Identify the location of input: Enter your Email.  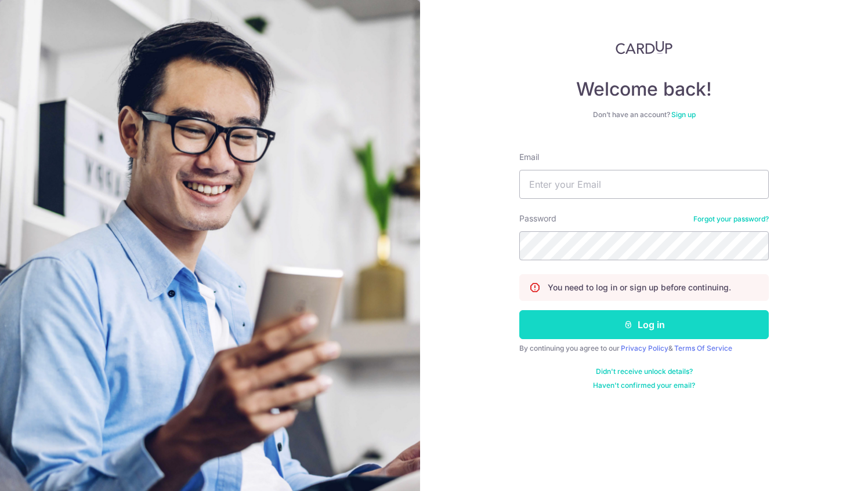
(644, 184).